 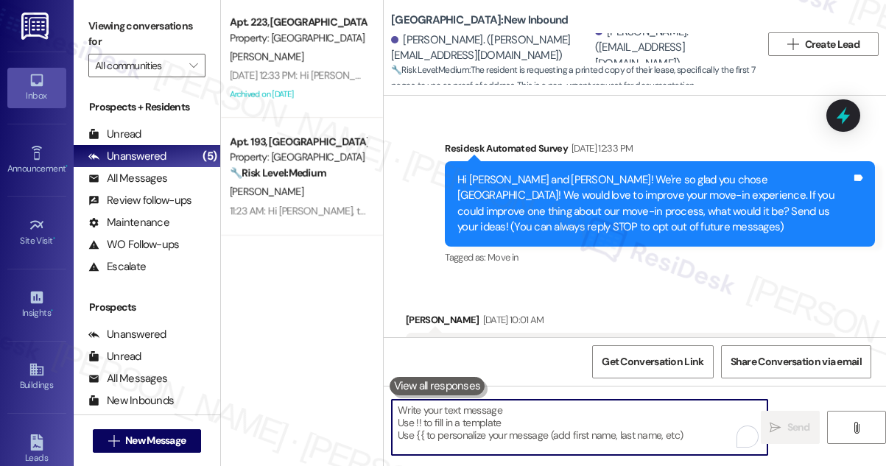 I want to click on div: New Inbounds, so click(x=131, y=401).